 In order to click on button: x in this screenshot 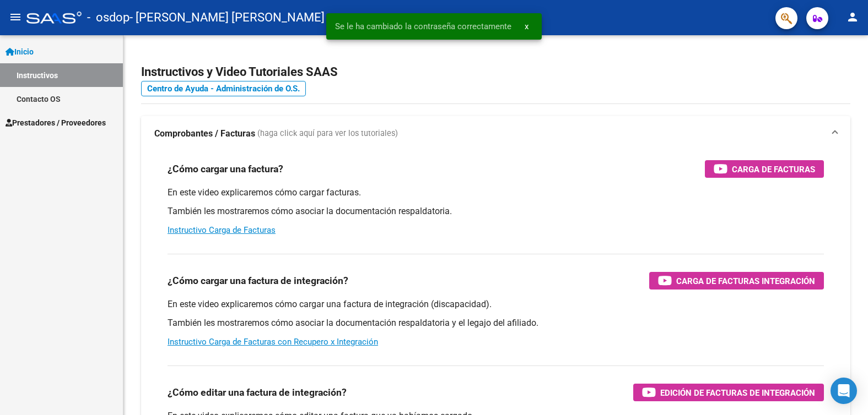, I will do `click(526, 26)`.